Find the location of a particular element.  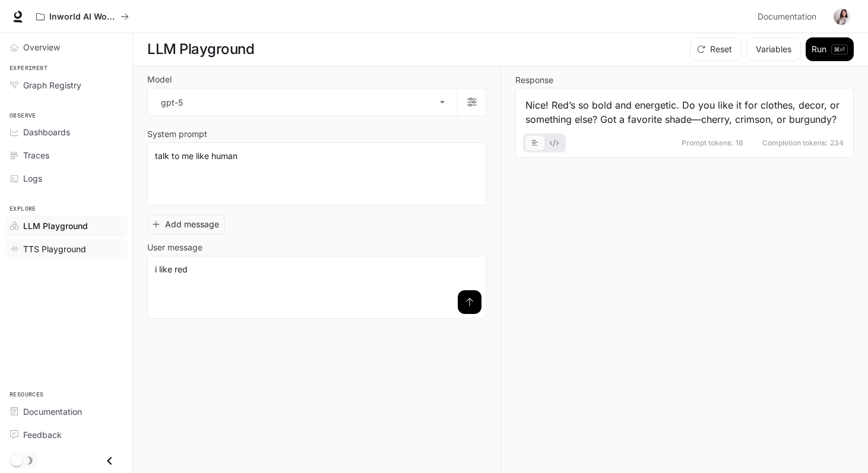

a: Logs is located at coordinates (66, 178).